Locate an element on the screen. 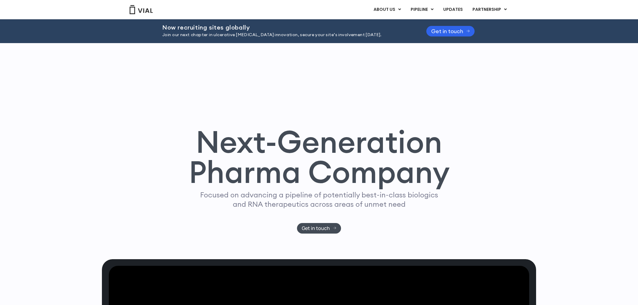 Image resolution: width=638 pixels, height=305 pixels. a: PARTNERSHIPMenu Toggle is located at coordinates (490, 10).